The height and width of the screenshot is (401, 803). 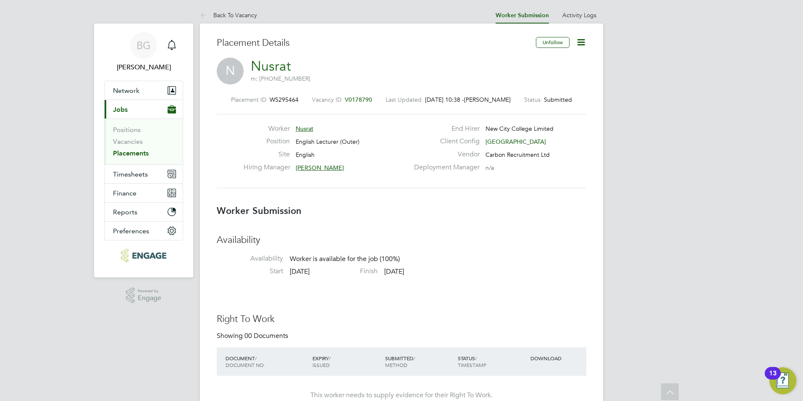 I want to click on label: Start, so click(x=250, y=271).